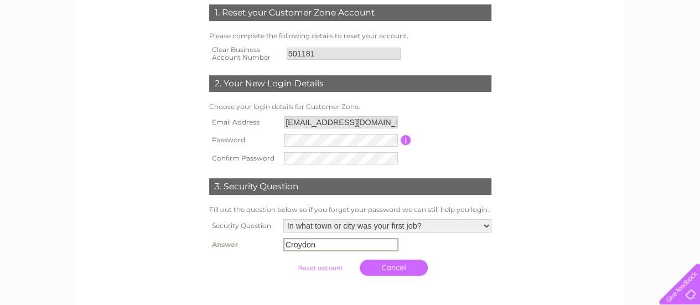 The width and height of the screenshot is (700, 305). Describe the element at coordinates (244, 245) in the screenshot. I see `th: Answer` at that location.